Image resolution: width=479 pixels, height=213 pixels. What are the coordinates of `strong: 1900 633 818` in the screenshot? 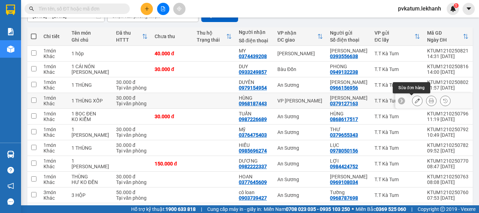 It's located at (180, 210).